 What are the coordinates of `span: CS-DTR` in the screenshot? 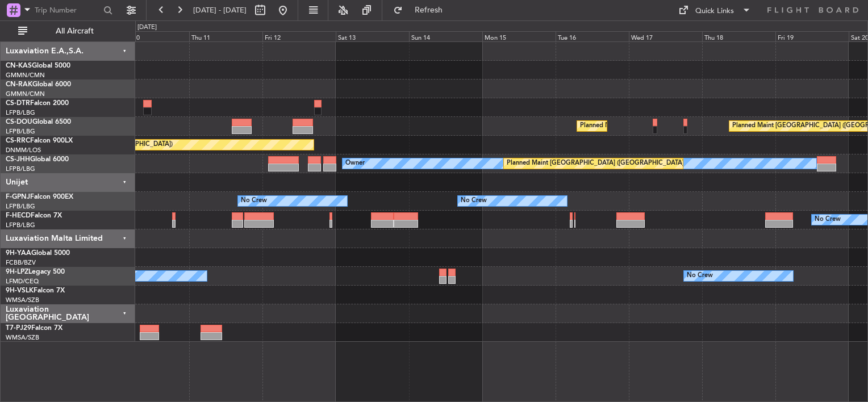 It's located at (18, 103).